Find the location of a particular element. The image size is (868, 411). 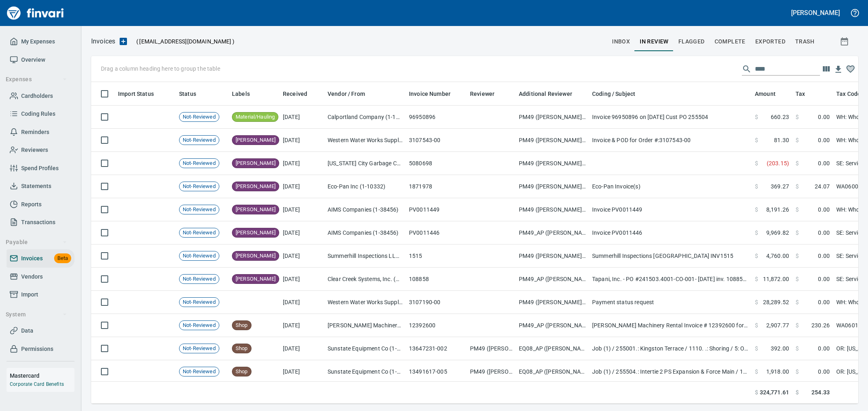

span: Vendors is located at coordinates (32, 276).